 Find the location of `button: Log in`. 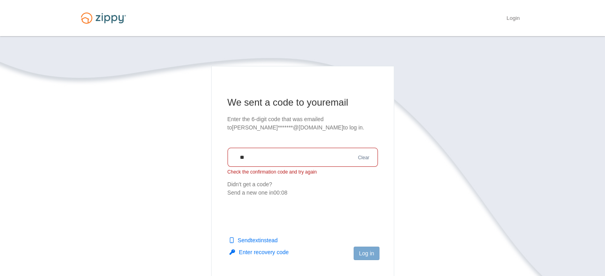

button: Log in is located at coordinates (366, 254).